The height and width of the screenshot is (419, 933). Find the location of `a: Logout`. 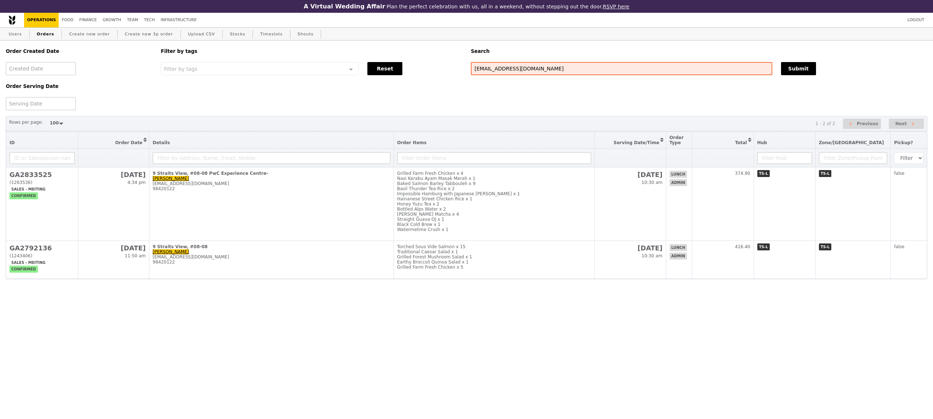

a: Logout is located at coordinates (916, 20).